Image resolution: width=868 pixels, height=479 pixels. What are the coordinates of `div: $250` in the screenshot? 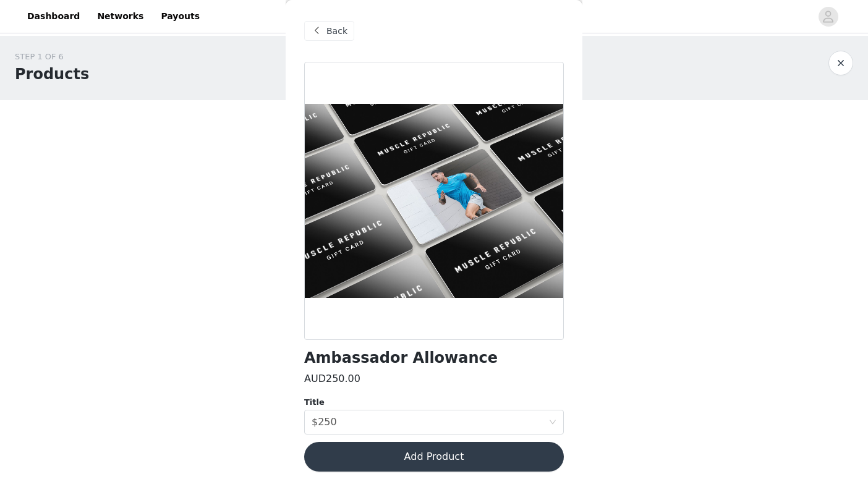 It's located at (324, 422).